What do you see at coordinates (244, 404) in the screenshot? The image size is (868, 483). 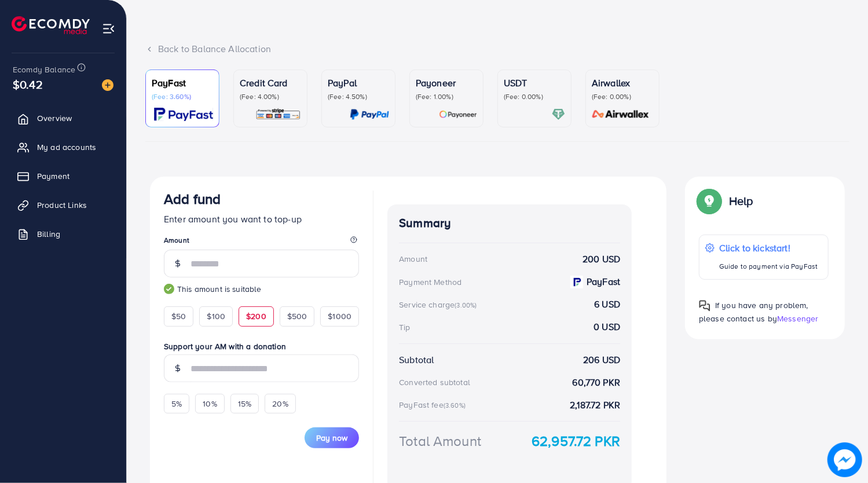 I see `span: 15%` at bounding box center [244, 404].